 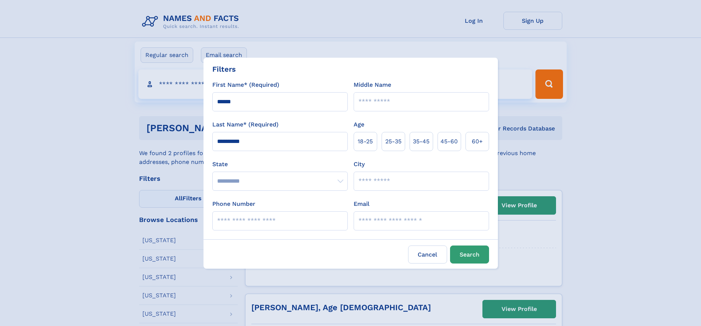 What do you see at coordinates (224, 69) in the screenshot?
I see `div: Filters` at bounding box center [224, 69].